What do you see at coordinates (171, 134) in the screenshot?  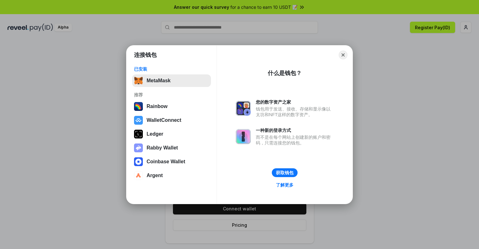 I see `button: Ledger` at bounding box center [171, 134].